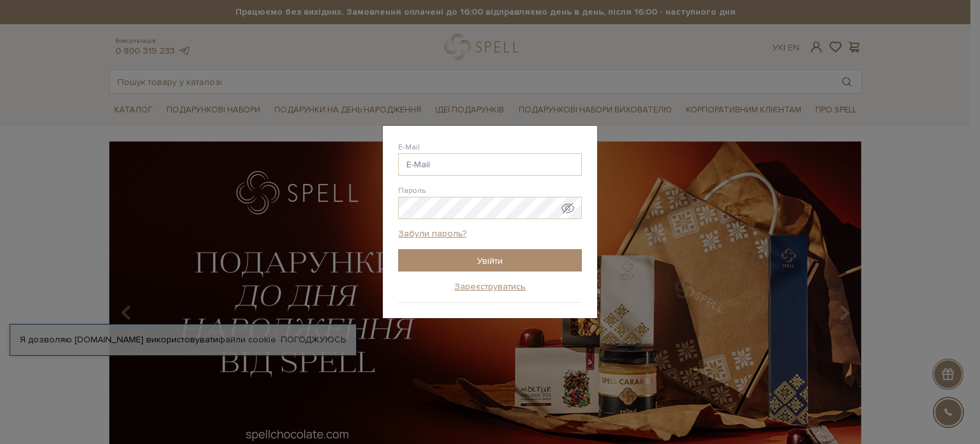 This screenshot has width=980, height=444. I want to click on label: E-Mail, so click(409, 148).